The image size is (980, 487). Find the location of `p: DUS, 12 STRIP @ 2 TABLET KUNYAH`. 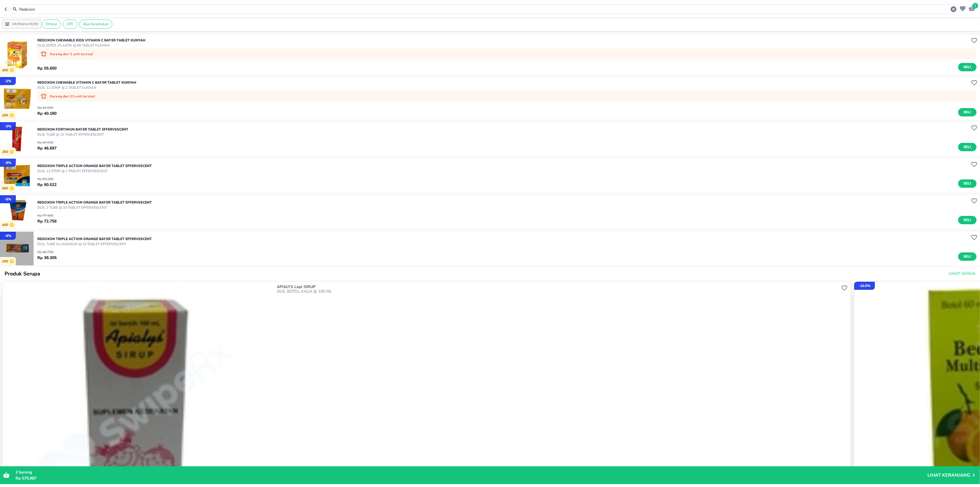

p: DUS, 12 STRIP @ 2 TABLET KUNYAH is located at coordinates (87, 88).